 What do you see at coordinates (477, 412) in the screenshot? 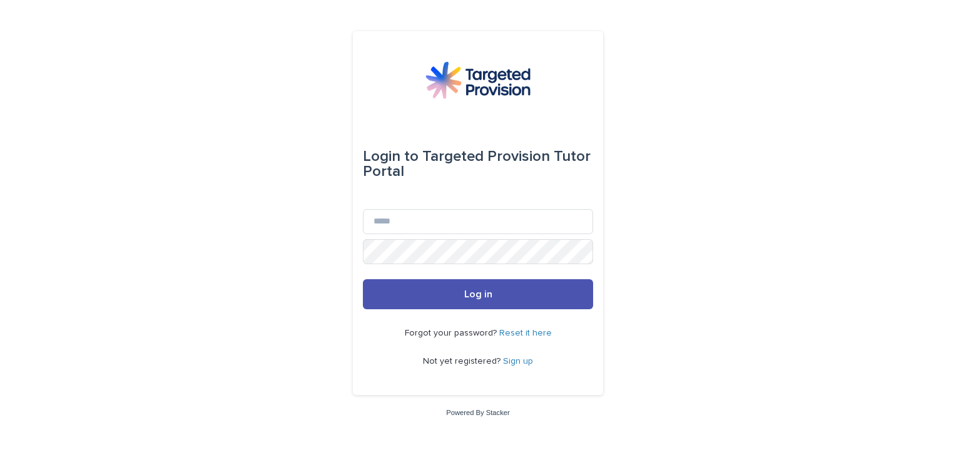
I see `a: Powered By Stacker` at bounding box center [477, 412].